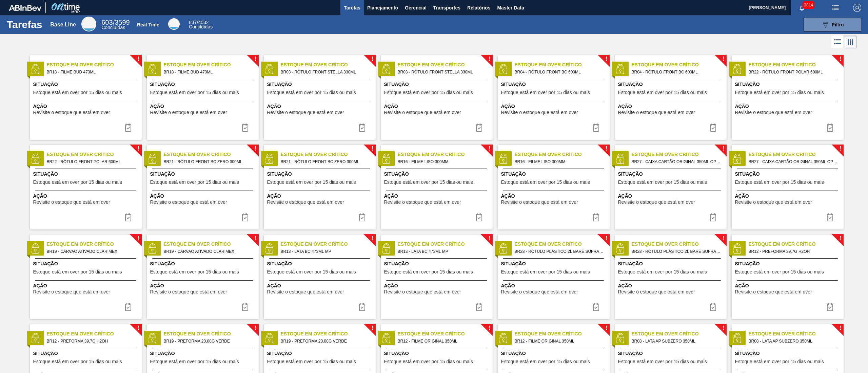 The height and width of the screenshot is (373, 868). I want to click on img: Logout, so click(857, 8).